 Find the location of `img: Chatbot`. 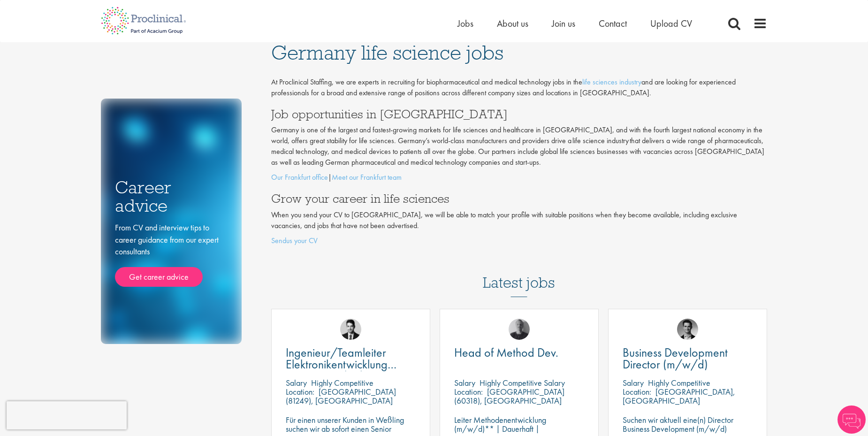

img: Chatbot is located at coordinates (851, 420).